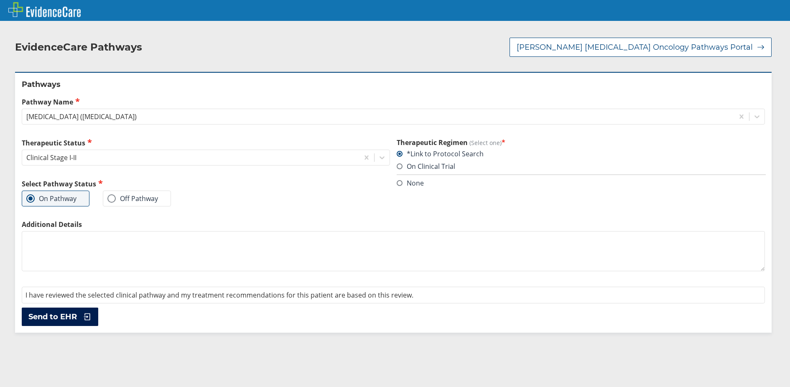  What do you see at coordinates (393, 84) in the screenshot?
I see `h2: Pathways` at bounding box center [393, 84].